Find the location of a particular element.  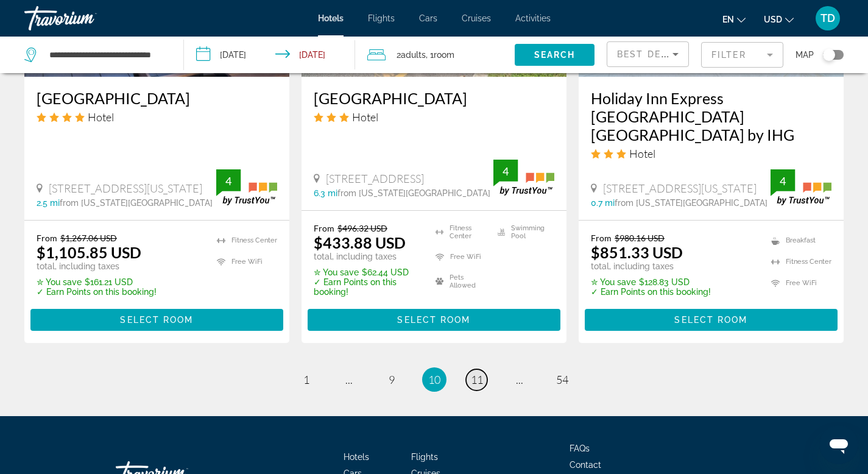

a: FAQs is located at coordinates (580, 448).